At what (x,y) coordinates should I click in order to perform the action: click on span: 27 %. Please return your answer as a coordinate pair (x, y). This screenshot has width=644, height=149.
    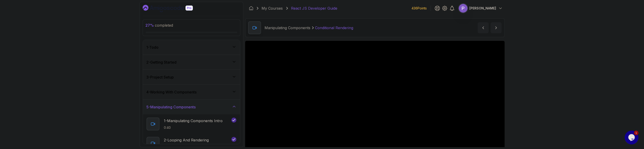
    Looking at the image, I should click on (150, 25).